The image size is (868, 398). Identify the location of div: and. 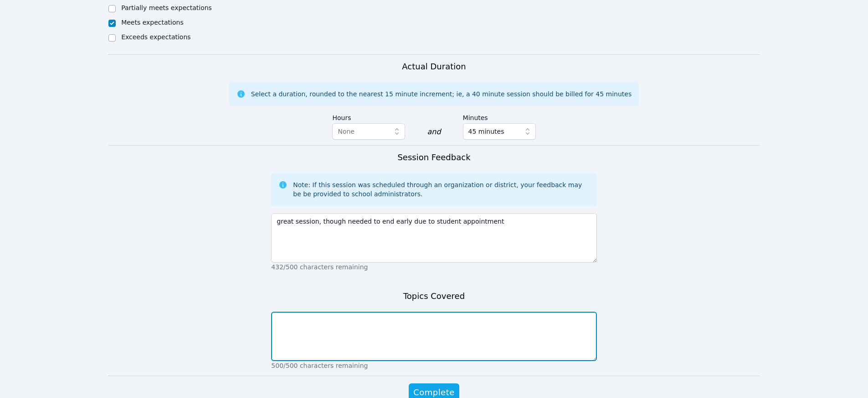
(434, 132).